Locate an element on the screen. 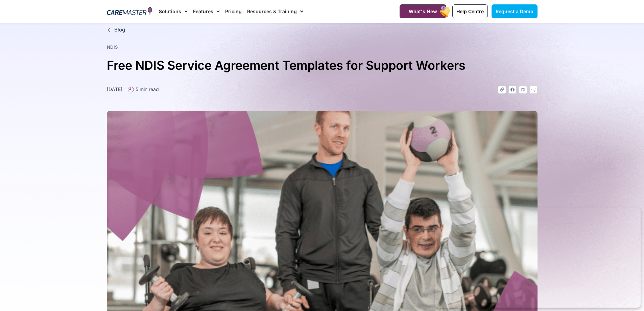  img: CareMaster Logo is located at coordinates (130, 12).